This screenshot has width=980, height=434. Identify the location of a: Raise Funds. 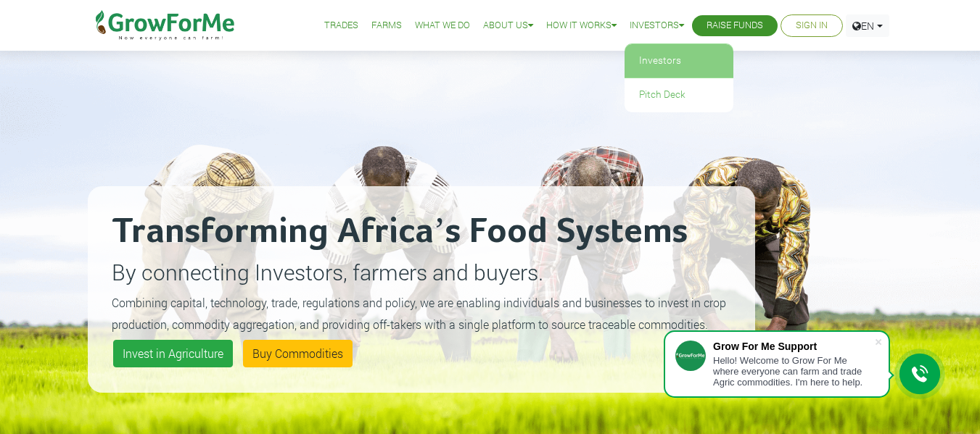
(734, 26).